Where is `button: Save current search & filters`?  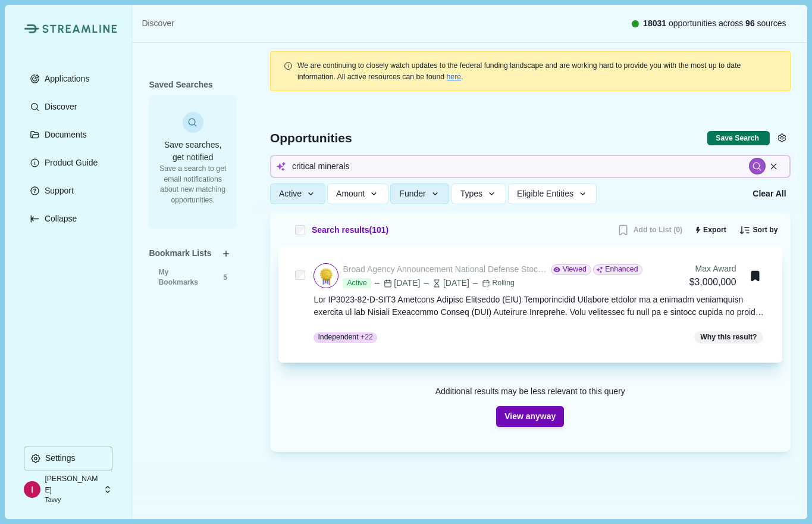 button: Save current search & filters is located at coordinates (739, 138).